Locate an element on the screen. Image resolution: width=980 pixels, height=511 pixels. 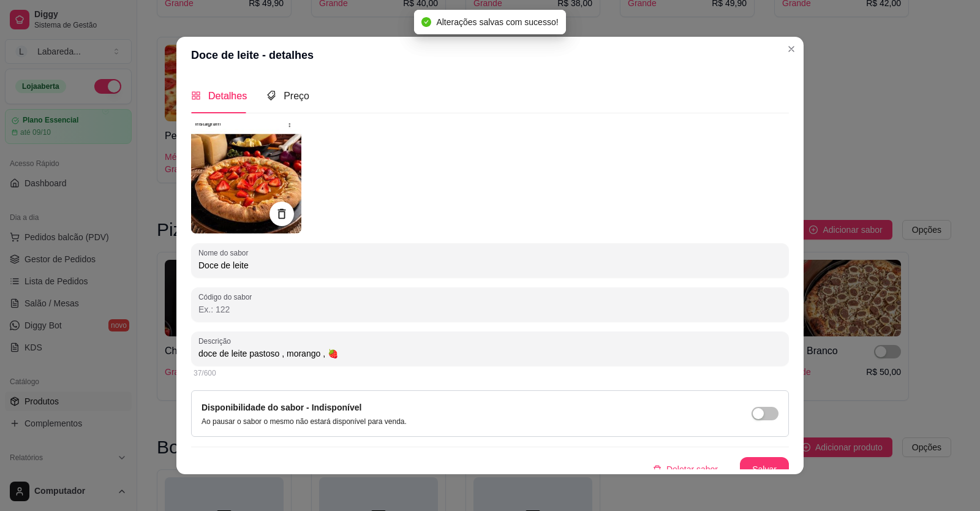
span: check-circle is located at coordinates (427, 23).